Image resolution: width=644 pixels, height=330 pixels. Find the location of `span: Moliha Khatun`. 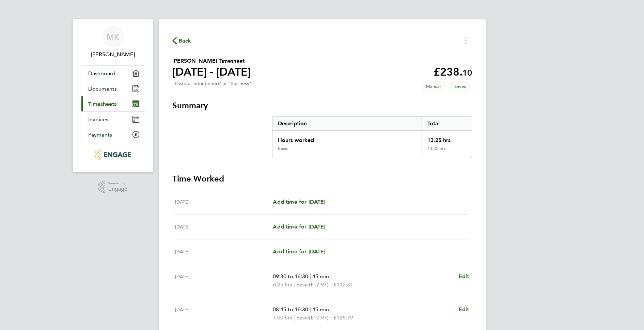

span: Moliha Khatun is located at coordinates (113, 55).